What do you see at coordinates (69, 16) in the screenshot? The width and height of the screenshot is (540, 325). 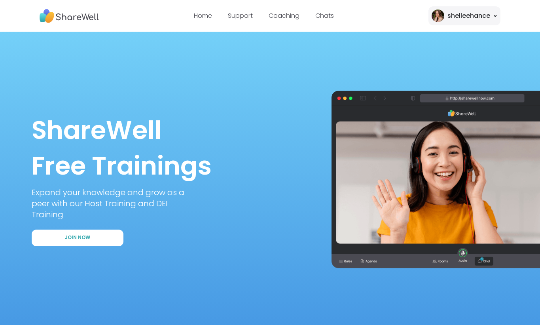 I see `img: ShareWell Nav Logo` at bounding box center [69, 16].